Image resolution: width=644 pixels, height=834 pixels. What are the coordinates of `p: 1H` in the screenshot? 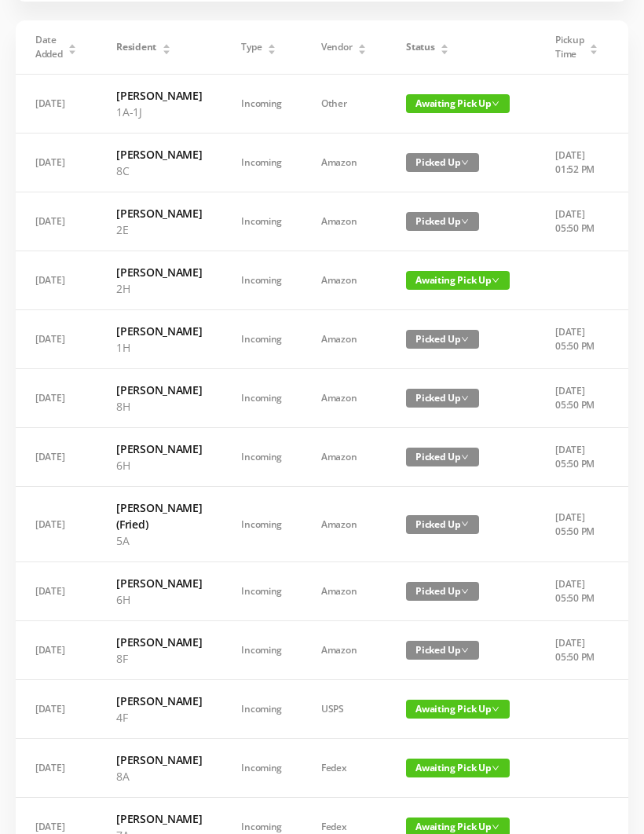 It's located at (159, 347).